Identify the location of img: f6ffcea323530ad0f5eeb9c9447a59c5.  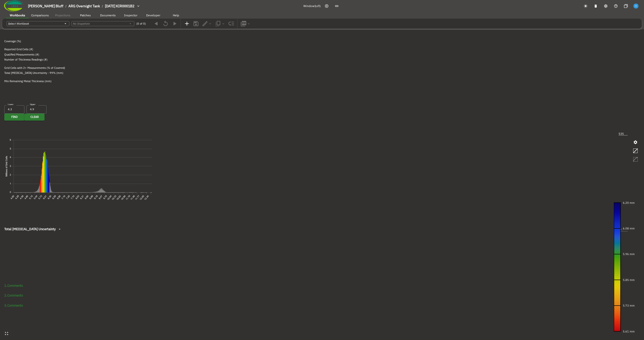
(635, 6).